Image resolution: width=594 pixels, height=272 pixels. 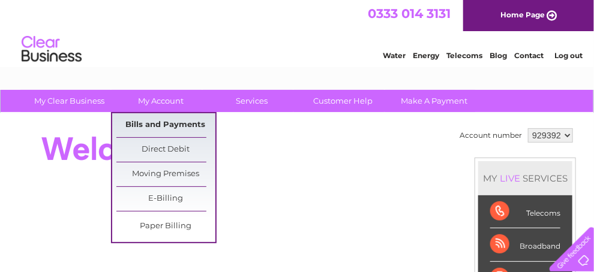 What do you see at coordinates (166, 150) in the screenshot?
I see `a: Direct Debit` at bounding box center [166, 150].